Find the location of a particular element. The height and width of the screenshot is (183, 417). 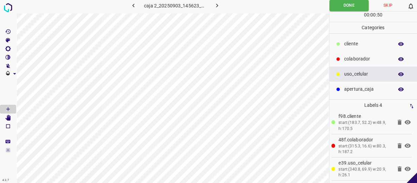

p: apertura_caja is located at coordinates (367, 89).